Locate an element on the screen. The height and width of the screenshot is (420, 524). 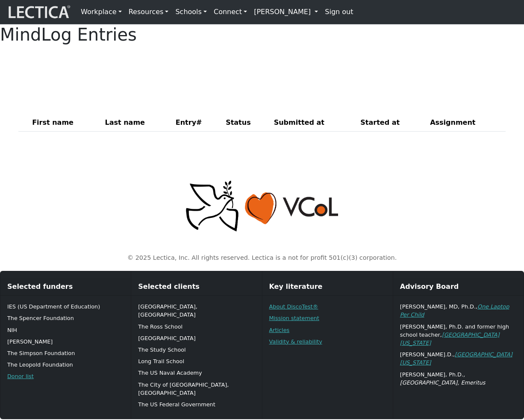
th: Submitted at is located at coordinates (314, 122).